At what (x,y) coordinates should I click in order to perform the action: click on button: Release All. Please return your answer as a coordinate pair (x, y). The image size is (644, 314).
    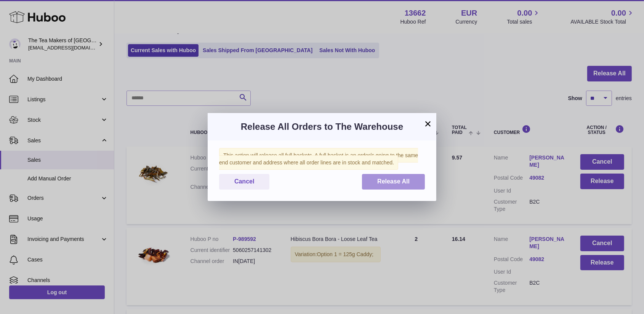
    Looking at the image, I should click on (394, 182).